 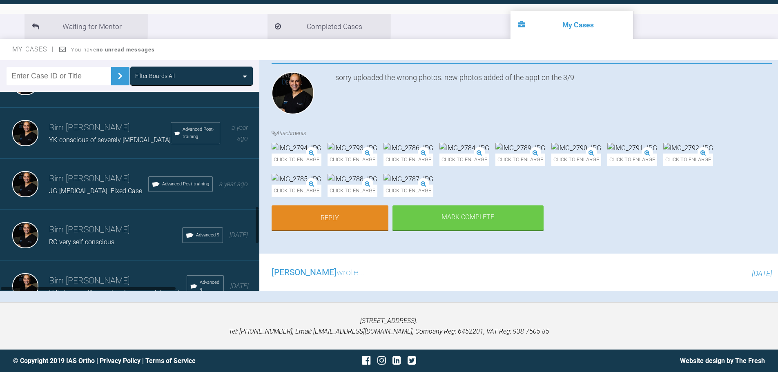 I want to click on span: My Cases, so click(x=33, y=49).